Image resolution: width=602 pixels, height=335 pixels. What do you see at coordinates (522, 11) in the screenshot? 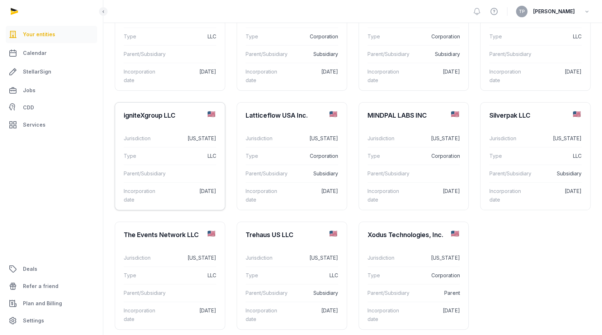
I see `button: TP` at bounding box center [522, 11].